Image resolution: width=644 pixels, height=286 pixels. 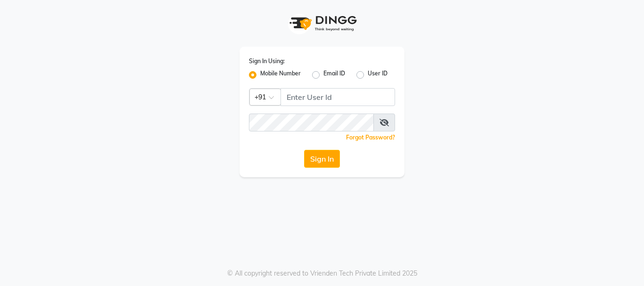 What do you see at coordinates (322, 23) in the screenshot?
I see `img: logo1.svg` at bounding box center [322, 23].